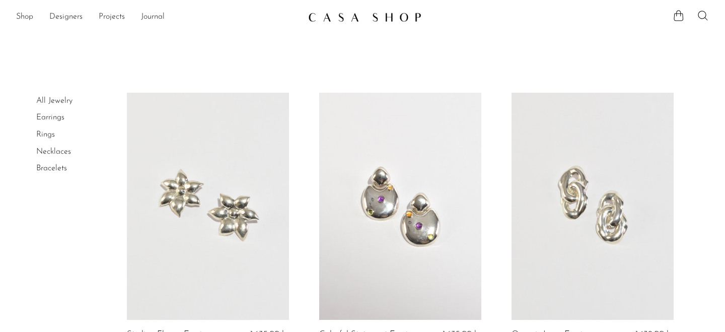 Image resolution: width=725 pixels, height=332 pixels. What do you see at coordinates (66, 17) in the screenshot?
I see `a: Designers` at bounding box center [66, 17].